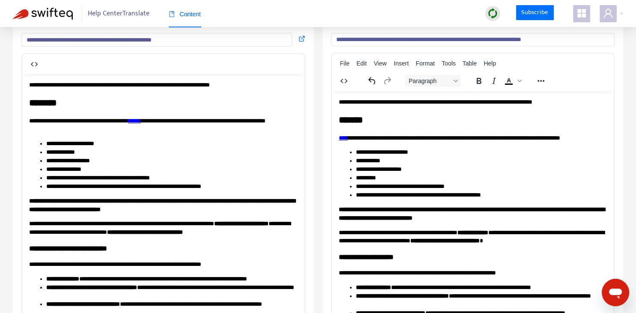  Describe the element at coordinates (184, 14) in the screenshot. I see `span: Content` at that location.